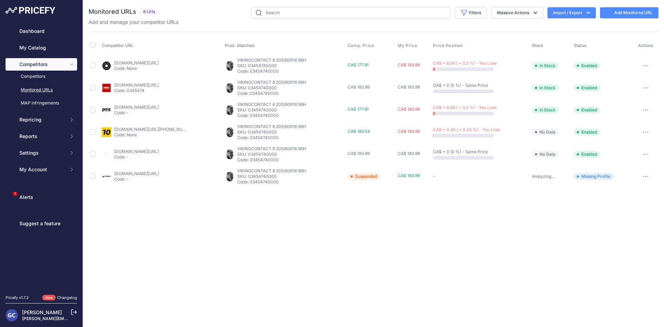 The height and width of the screenshot is (327, 664). What do you see at coordinates (41, 76) in the screenshot?
I see `a: Competitors` at bounding box center [41, 76].